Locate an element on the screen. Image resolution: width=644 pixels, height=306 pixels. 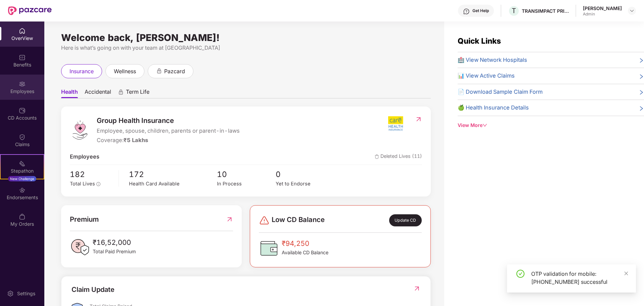
span: 0 is located at coordinates (305, 174).